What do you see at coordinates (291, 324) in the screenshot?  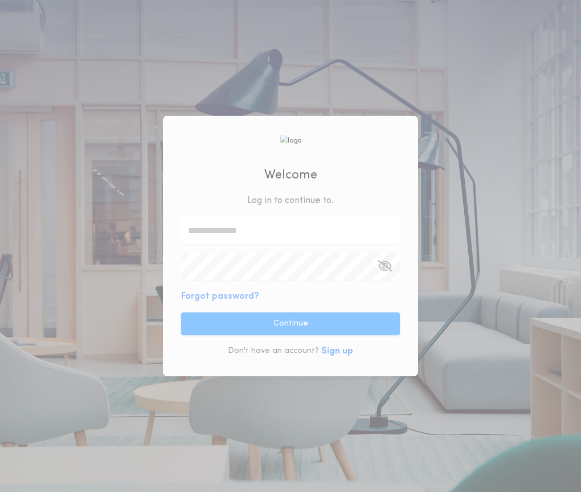 I see `button: Continue` at bounding box center [291, 324].